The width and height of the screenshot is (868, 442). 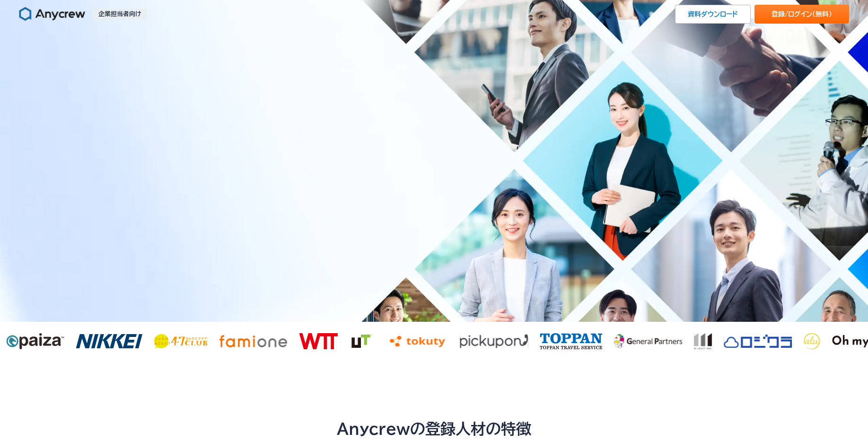 What do you see at coordinates (802, 341) in the screenshot?
I see `img: alu` at bounding box center [802, 341].